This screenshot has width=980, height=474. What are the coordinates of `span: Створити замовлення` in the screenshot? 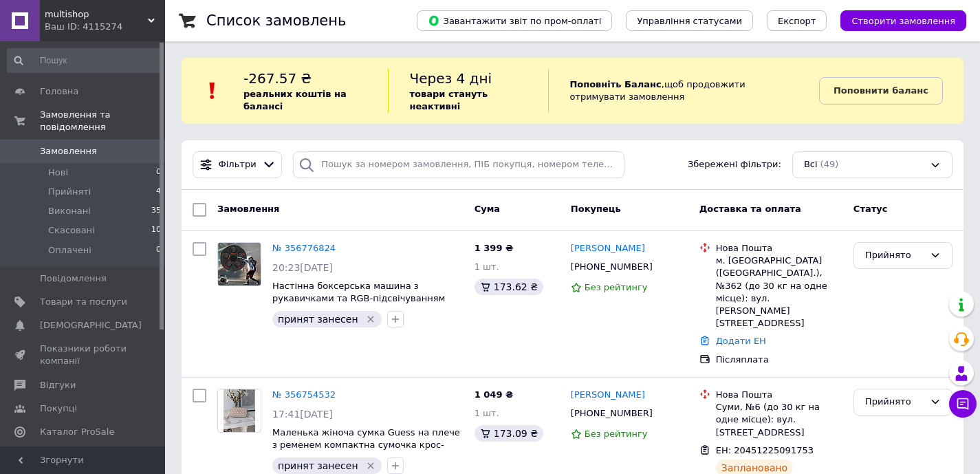 It's located at (903, 21).